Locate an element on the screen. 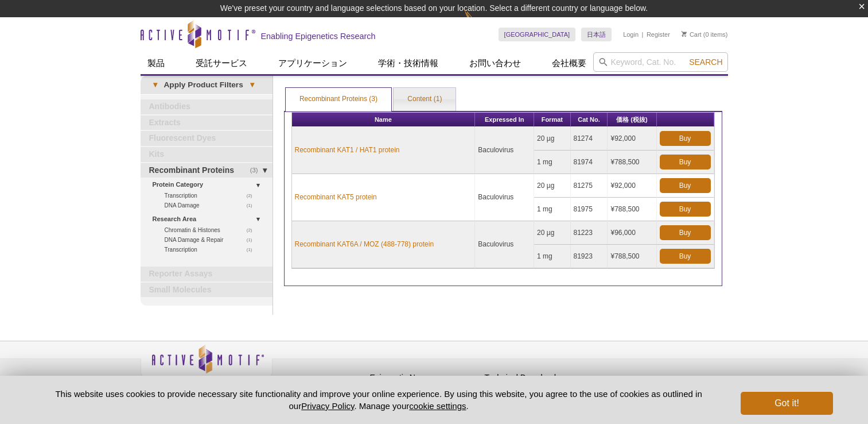  a: ▾Apply Product Filters▾ is located at coordinates (207, 85).